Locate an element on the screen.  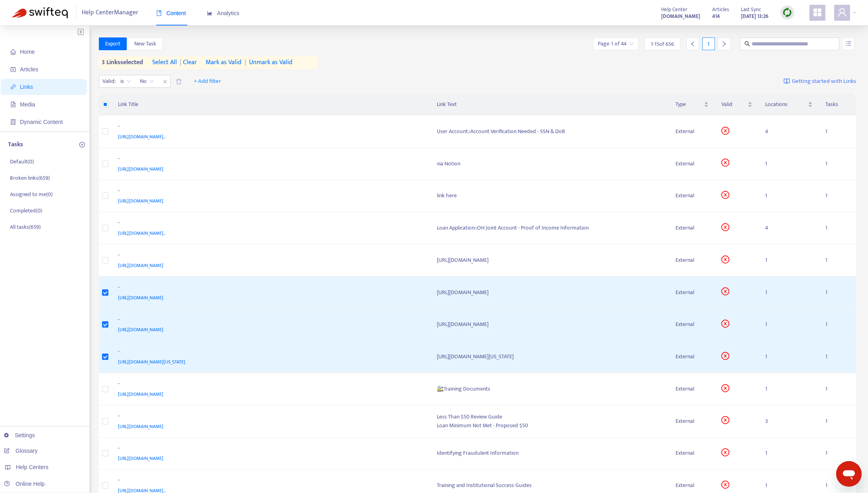
span: No is located at coordinates (147, 81).